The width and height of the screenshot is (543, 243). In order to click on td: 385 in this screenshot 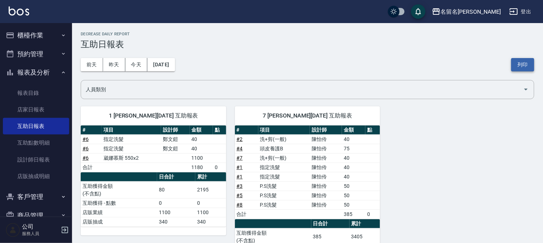, I will do `click(354, 214)`.